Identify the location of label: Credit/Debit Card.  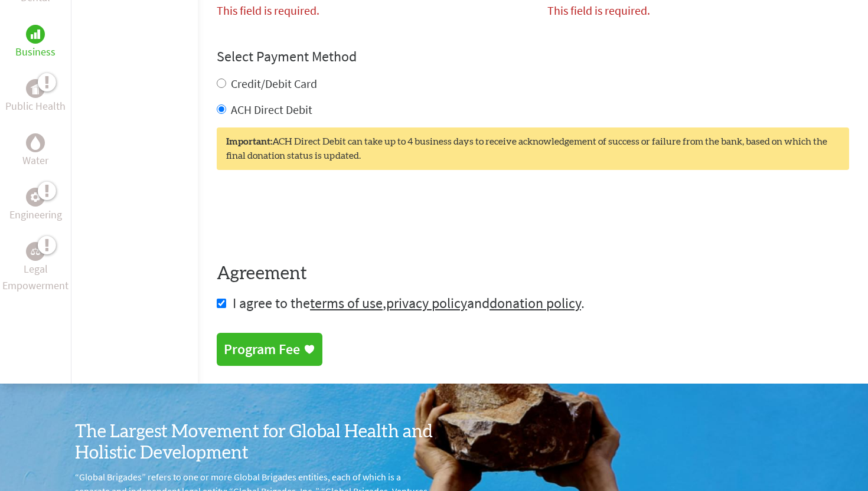
(274, 84).